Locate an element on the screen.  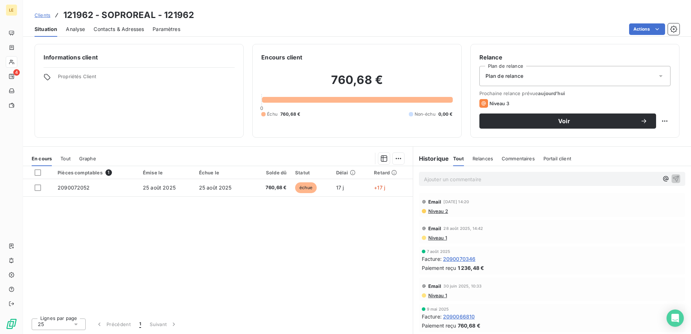
div: Émise le is located at coordinates (167, 172).